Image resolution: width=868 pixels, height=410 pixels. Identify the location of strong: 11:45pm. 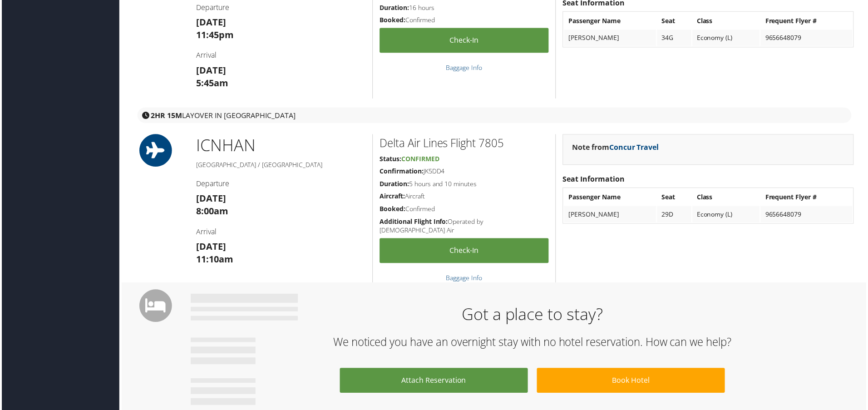
(214, 35).